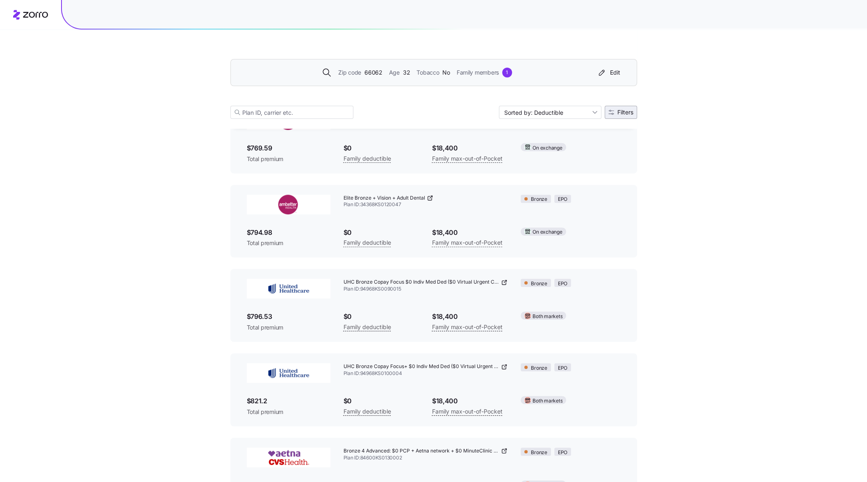 The width and height of the screenshot is (867, 482). Describe the element at coordinates (289, 232) in the screenshot. I see `span: $794.98` at that location.